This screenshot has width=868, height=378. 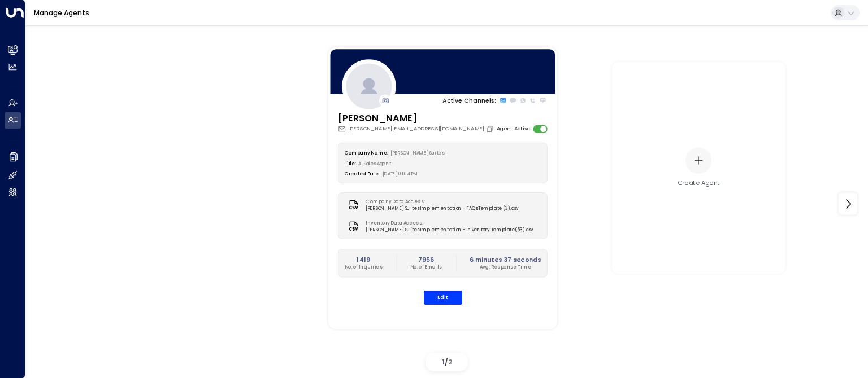 I want to click on label: Company Name:, so click(x=366, y=153).